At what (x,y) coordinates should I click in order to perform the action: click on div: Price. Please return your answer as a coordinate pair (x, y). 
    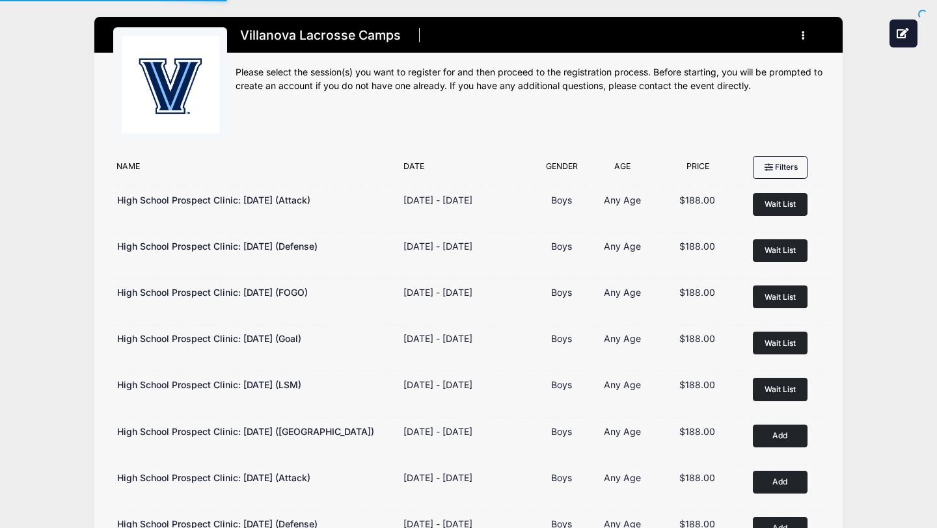
    Looking at the image, I should click on (698, 170).